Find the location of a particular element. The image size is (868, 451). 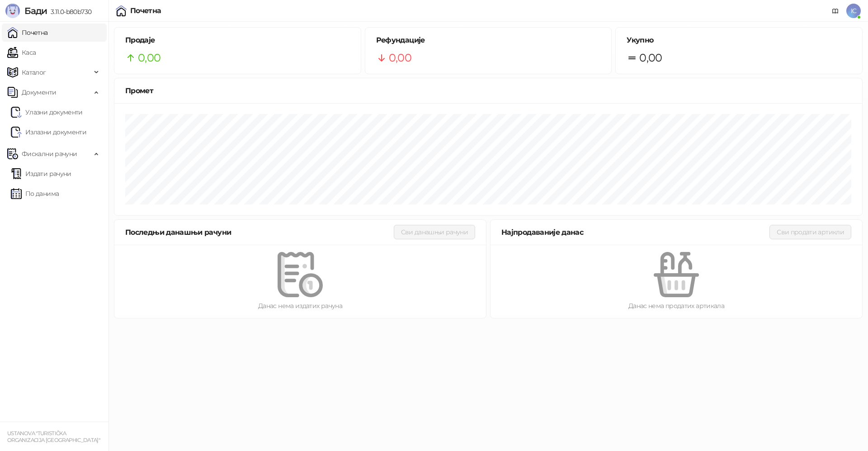

span: Бади is located at coordinates (36, 11).